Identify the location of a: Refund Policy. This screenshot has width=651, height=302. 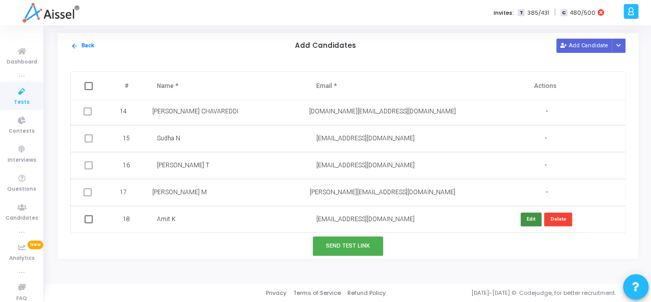
(366, 293).